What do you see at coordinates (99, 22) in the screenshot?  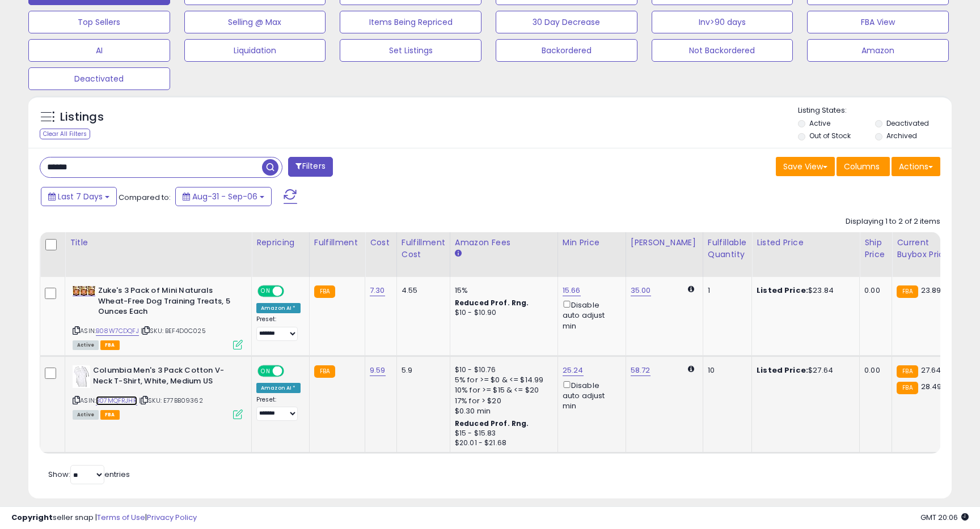 I see `button: Top Sellers` at bounding box center [99, 22].